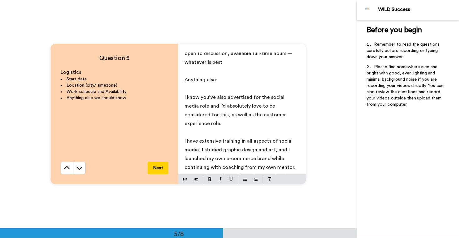 This screenshot has width=459, height=238. Describe the element at coordinates (418, 9) in the screenshot. I see `div: WILD Success` at that location.